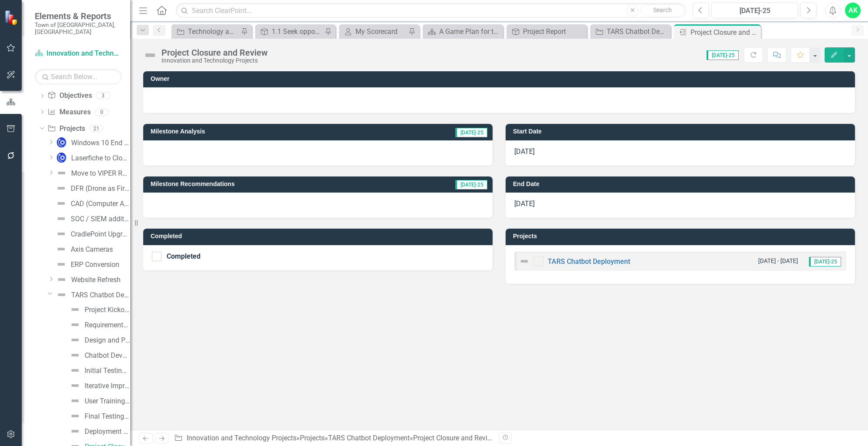  I want to click on div: 1.1 Seek opportunities to enhance public trust by sharing information in an accessible, convenien..., so click(297, 31).